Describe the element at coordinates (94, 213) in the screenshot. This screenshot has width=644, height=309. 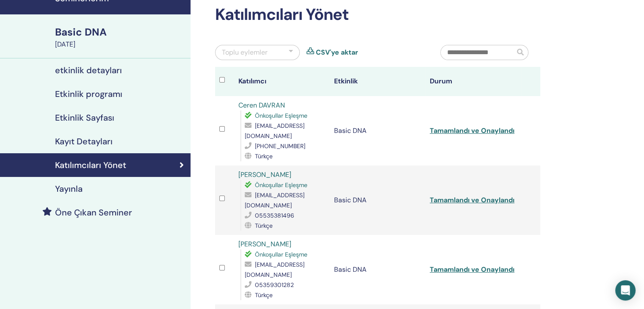
I see `h4: Öne Çıkan Seminer` at that location.